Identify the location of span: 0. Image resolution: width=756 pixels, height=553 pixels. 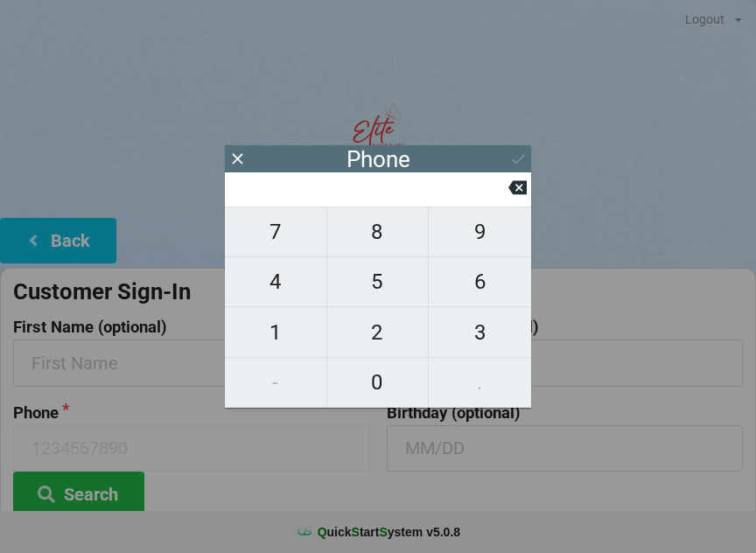
(378, 383).